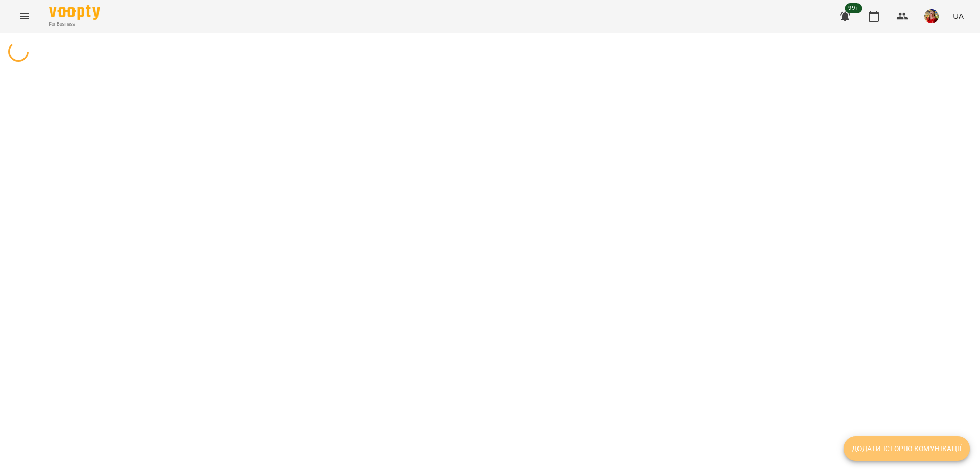 The width and height of the screenshot is (980, 471). Describe the element at coordinates (932, 17) in the screenshot. I see `img: 5e634735370bbb5983f79fa1b5928c88.png` at that location.